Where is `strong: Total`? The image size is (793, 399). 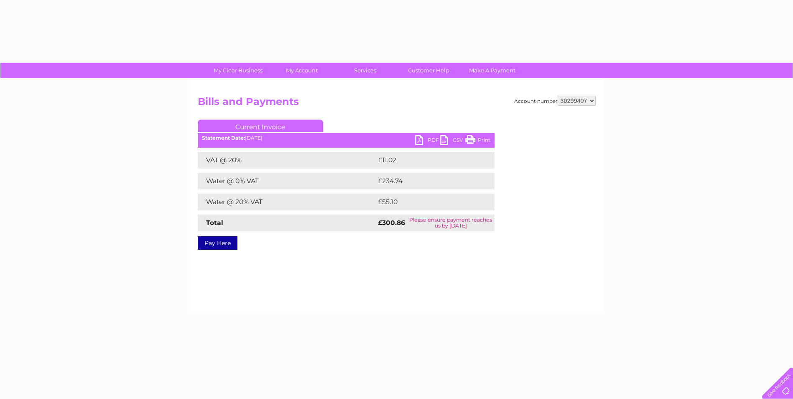
strong: Total is located at coordinates (214, 222).